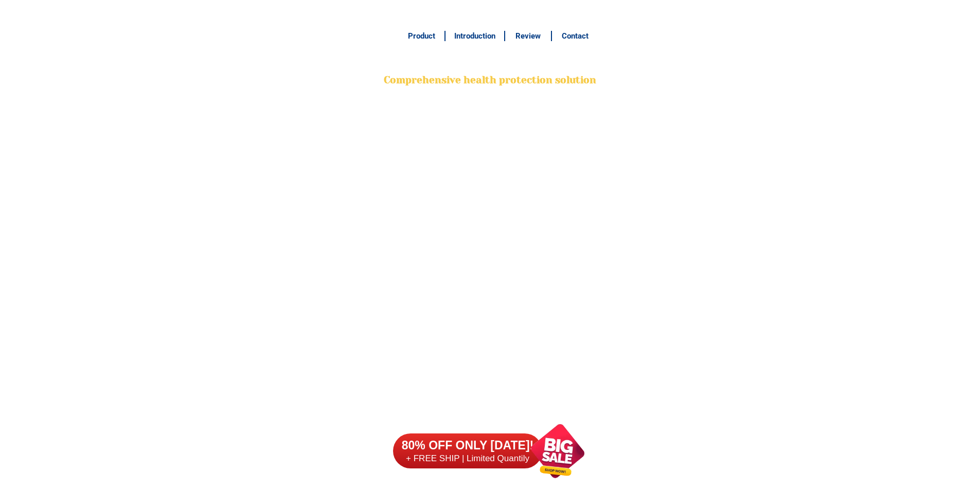 The image size is (980, 490). What do you see at coordinates (421, 36) in the screenshot?
I see `h6: Product` at bounding box center [421, 36].